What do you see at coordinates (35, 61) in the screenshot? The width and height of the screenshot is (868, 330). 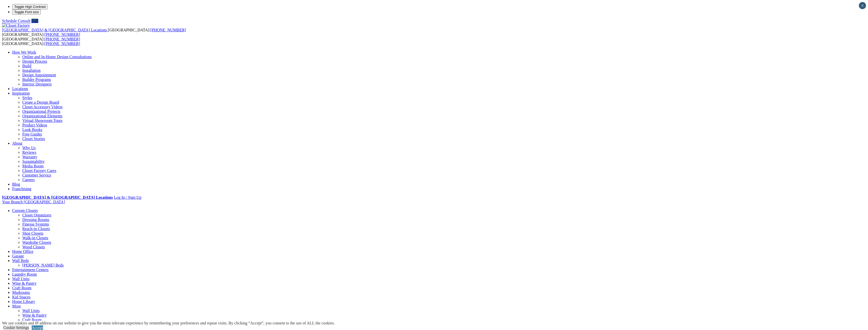 I see `a: Design Process` at bounding box center [35, 61].